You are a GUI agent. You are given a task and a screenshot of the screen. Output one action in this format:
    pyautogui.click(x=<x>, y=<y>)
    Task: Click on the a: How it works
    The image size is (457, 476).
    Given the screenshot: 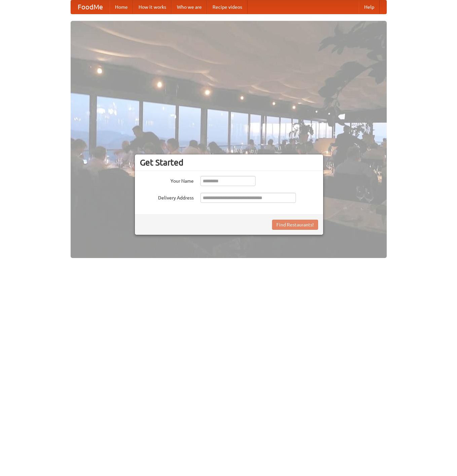 What is the action you would take?
    pyautogui.click(x=152, y=7)
    